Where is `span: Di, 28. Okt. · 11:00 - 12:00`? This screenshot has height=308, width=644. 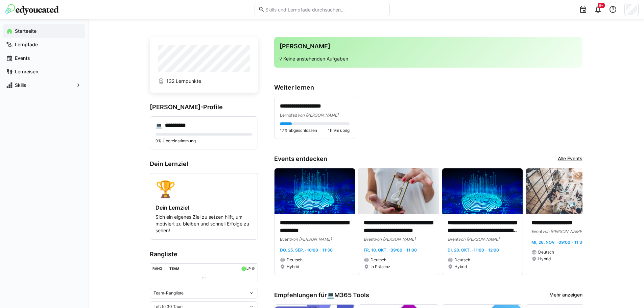 span: Di, 28. Okt. · 11:00 - 12:00 is located at coordinates (473, 249).